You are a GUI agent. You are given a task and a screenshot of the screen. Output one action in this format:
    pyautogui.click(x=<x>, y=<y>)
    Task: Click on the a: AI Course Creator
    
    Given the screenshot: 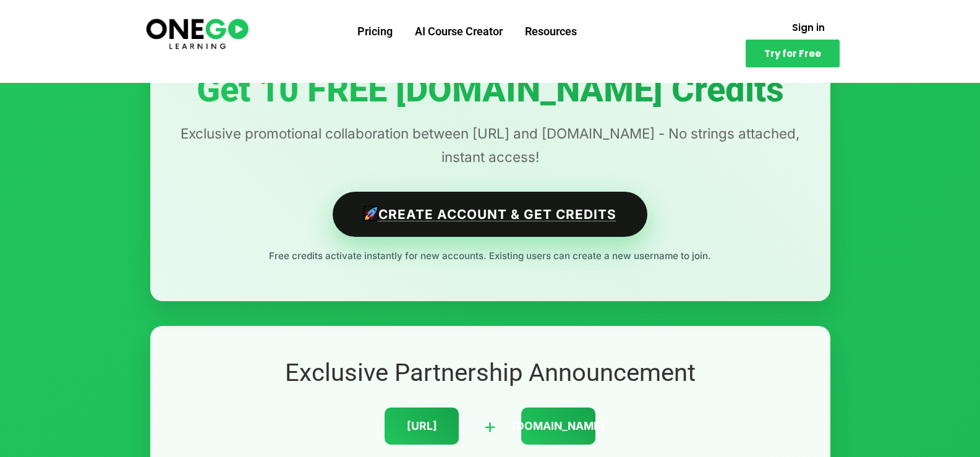 What is the action you would take?
    pyautogui.click(x=459, y=32)
    